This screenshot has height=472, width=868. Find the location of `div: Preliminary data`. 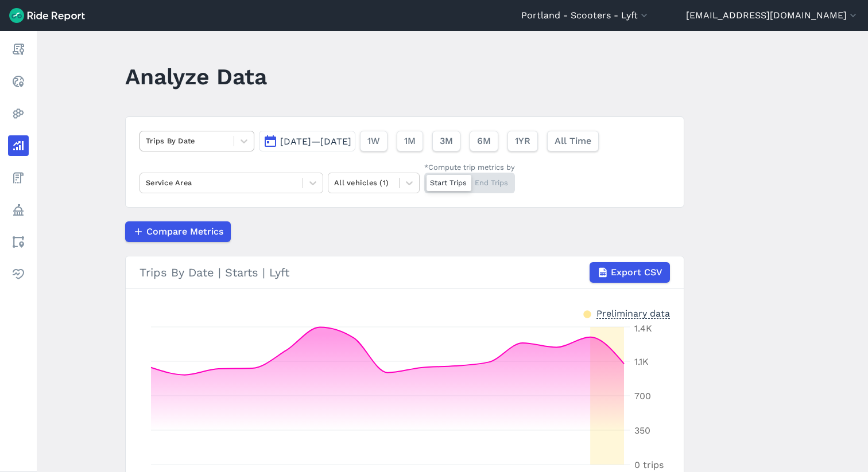

div: Preliminary data is located at coordinates (633, 313).